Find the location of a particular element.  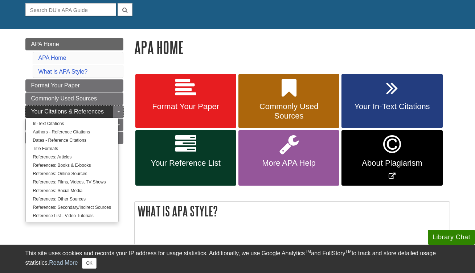

a: Your Reference List is located at coordinates (186, 158).